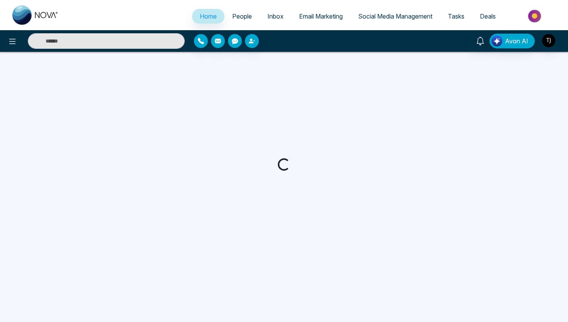  I want to click on span: Tasks, so click(456, 16).